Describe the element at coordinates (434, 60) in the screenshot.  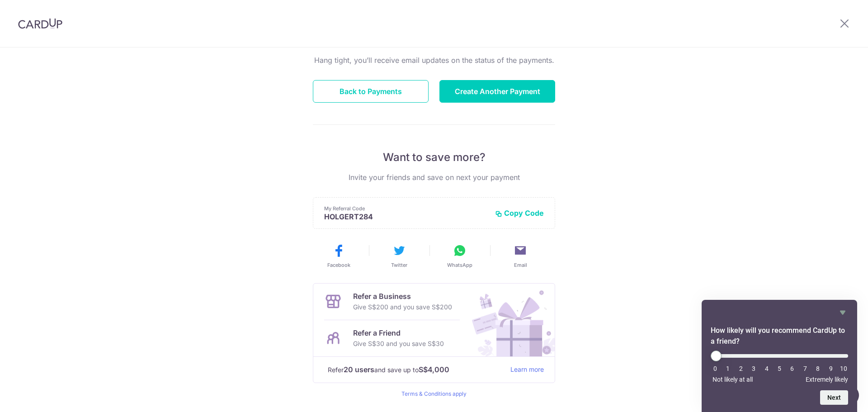
I see `p: Hang tight, you’ll receive email updates on the status of the payments.` at that location.